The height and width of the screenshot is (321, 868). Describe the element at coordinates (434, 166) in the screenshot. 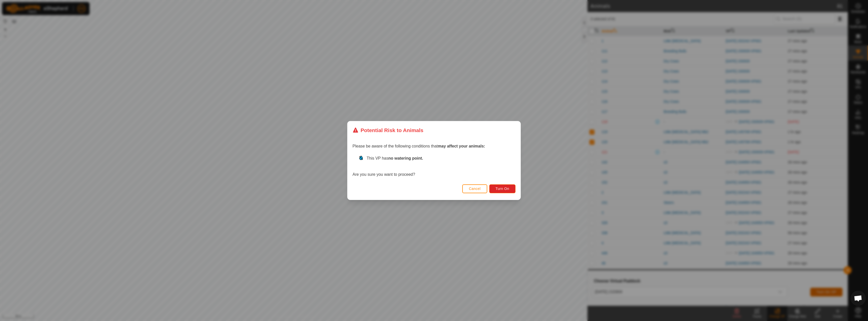

I see `div: Are you sure you want to proceed?` at that location.